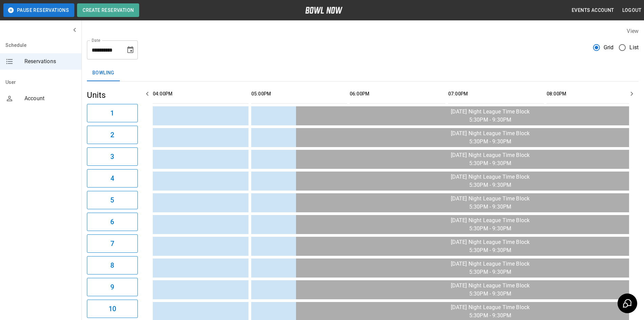  Describe the element at coordinates (609, 47) in the screenshot. I see `span: Grid` at that location.